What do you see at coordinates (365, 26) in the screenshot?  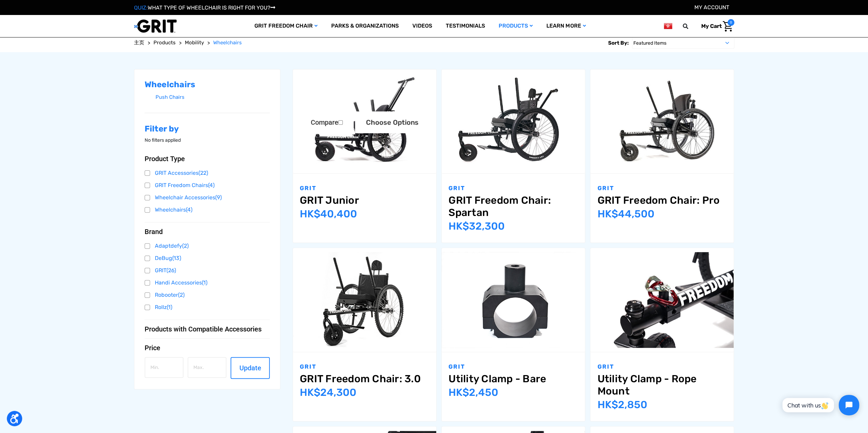 I see `a: Parks & Organizations` at bounding box center [365, 26].